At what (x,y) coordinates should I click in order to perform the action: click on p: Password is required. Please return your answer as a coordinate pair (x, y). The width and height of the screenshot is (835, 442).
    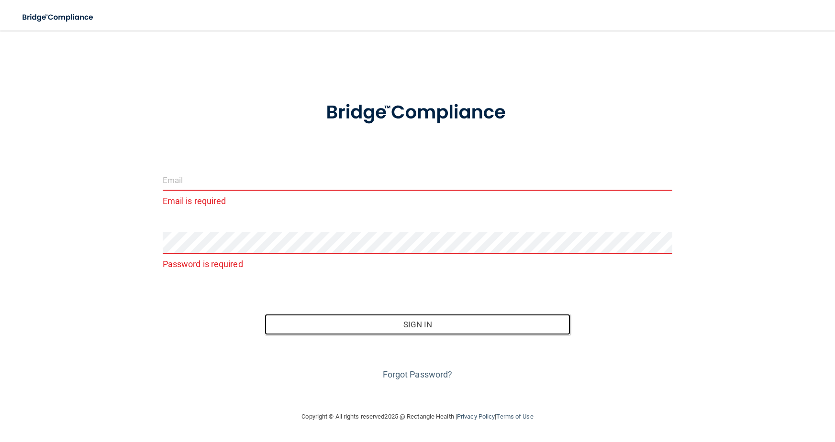
    Looking at the image, I should click on (417, 264).